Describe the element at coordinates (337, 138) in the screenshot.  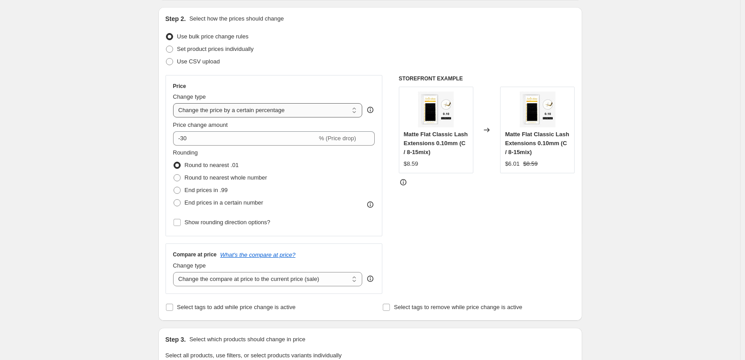
I see `span: % (Price drop)` at that location.